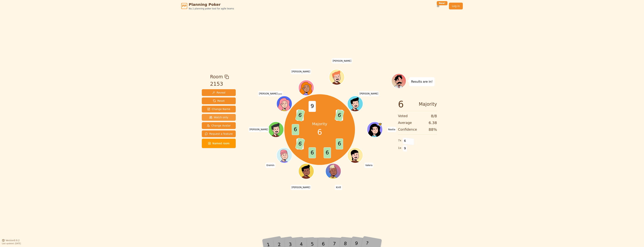 This screenshot has height=247, width=644. What do you see at coordinates (432, 123) in the screenshot?
I see `span: 6.38` at bounding box center [432, 123].